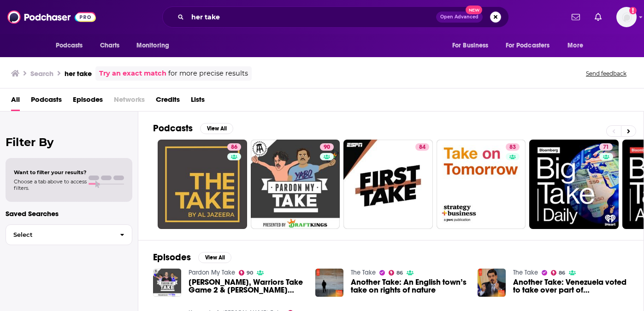  What do you see at coordinates (626, 17) in the screenshot?
I see `button: Show profile menu` at bounding box center [626, 17].